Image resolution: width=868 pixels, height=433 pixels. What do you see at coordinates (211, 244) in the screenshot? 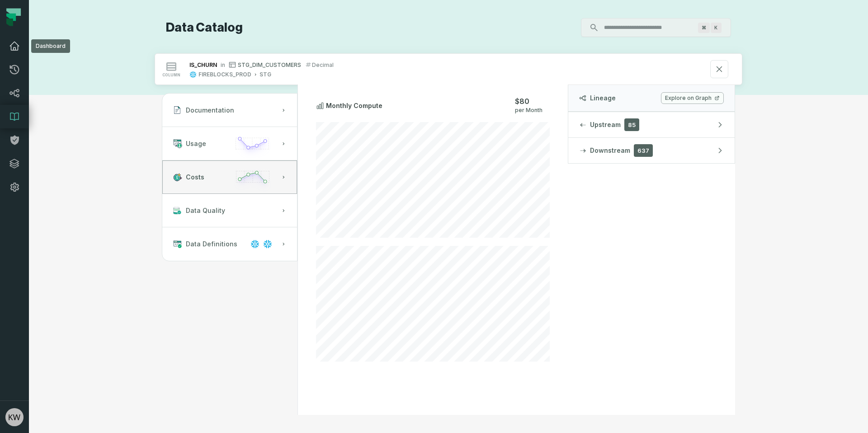
I see `span: Data Definitions` at bounding box center [211, 244].